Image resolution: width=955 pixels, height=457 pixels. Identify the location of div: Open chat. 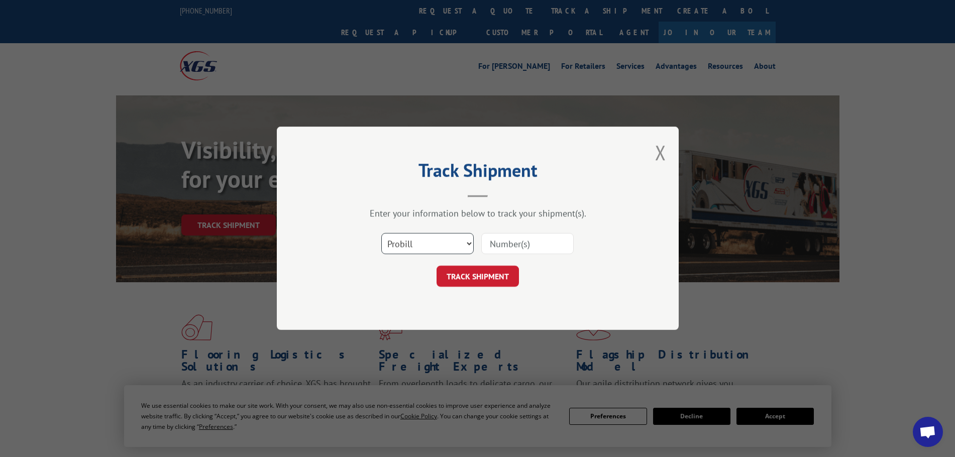
(928, 432).